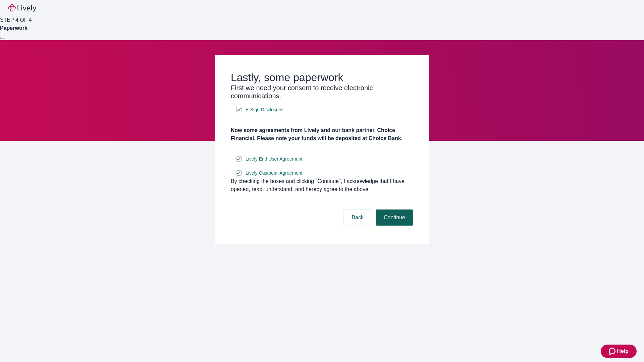 The image size is (644, 362). Describe the element at coordinates (264, 110) in the screenshot. I see `span: E-Sign Disclosure` at that location.